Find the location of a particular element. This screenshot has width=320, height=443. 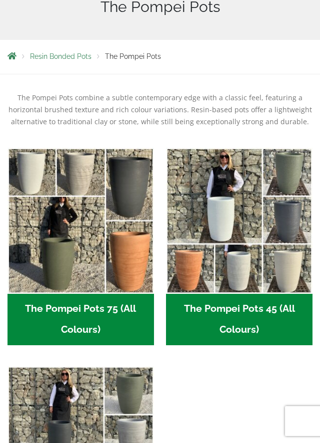

img: The Pompei Pots 45 (All Colours) is located at coordinates (239, 221).